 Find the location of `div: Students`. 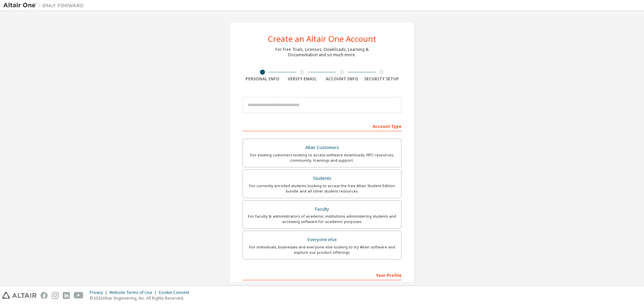

div: Students is located at coordinates (322, 178).